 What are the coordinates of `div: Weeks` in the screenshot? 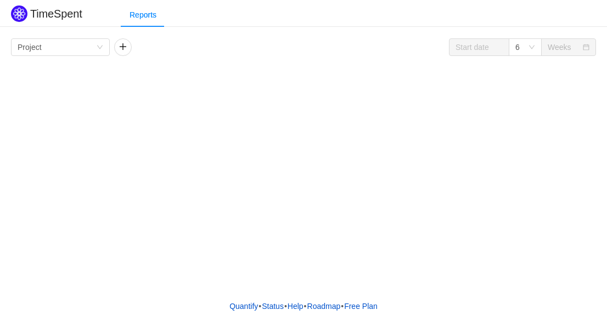 It's located at (559, 47).